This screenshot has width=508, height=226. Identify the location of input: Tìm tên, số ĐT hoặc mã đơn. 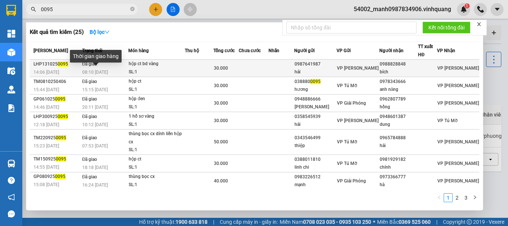
(85, 9).